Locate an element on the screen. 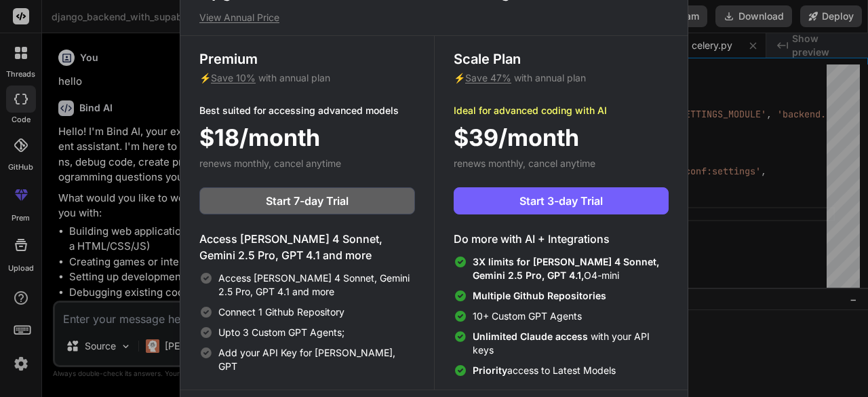 The height and width of the screenshot is (397, 868). span: Upto 3 Custom GPT Agents; is located at coordinates (281, 332).